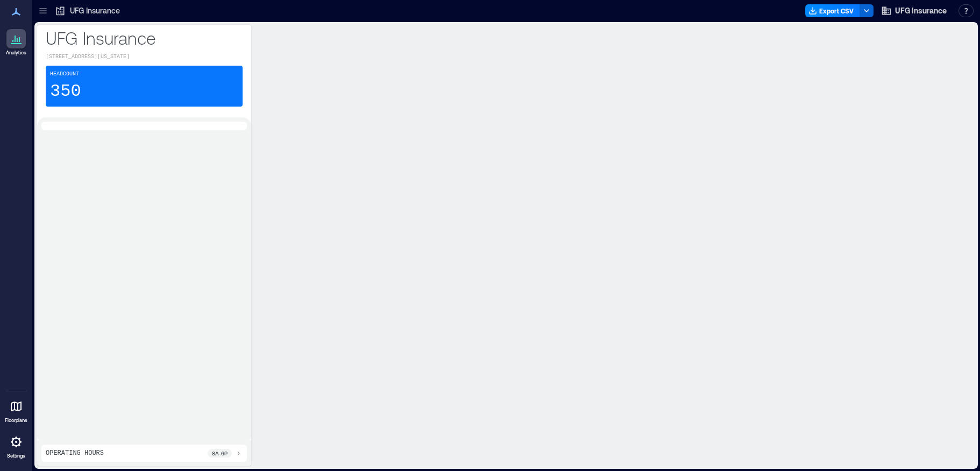 The height and width of the screenshot is (471, 980). What do you see at coordinates (832, 11) in the screenshot?
I see `button: Export CSV` at bounding box center [832, 11].